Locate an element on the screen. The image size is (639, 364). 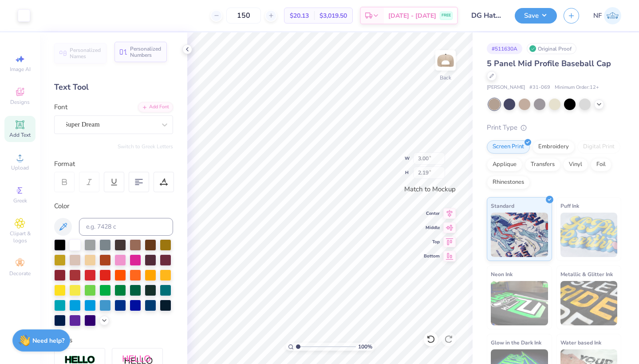
img: Metallic & Glitter Ink is located at coordinates (589, 303).